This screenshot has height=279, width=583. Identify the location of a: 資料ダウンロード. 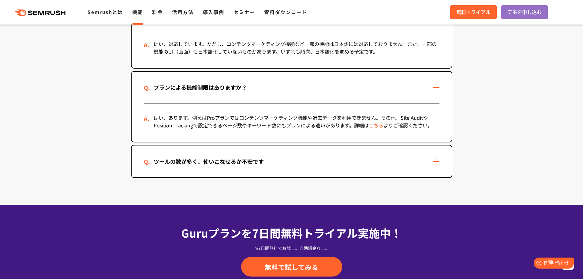
(286, 12).